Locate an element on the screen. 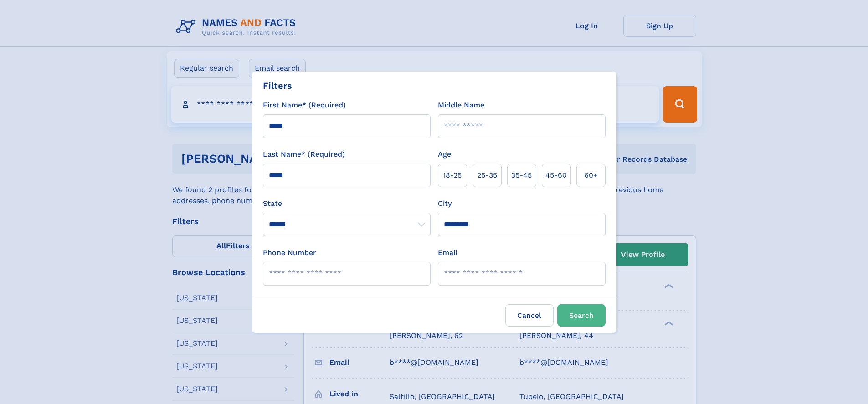 The image size is (868, 404). label: Last Name* (Required) is located at coordinates (304, 154).